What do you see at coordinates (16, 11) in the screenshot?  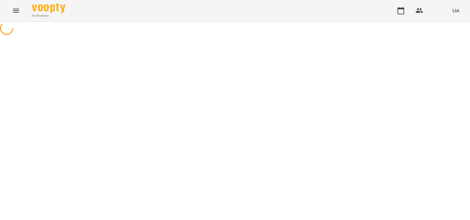 I see `button: Menu` at bounding box center [16, 11].